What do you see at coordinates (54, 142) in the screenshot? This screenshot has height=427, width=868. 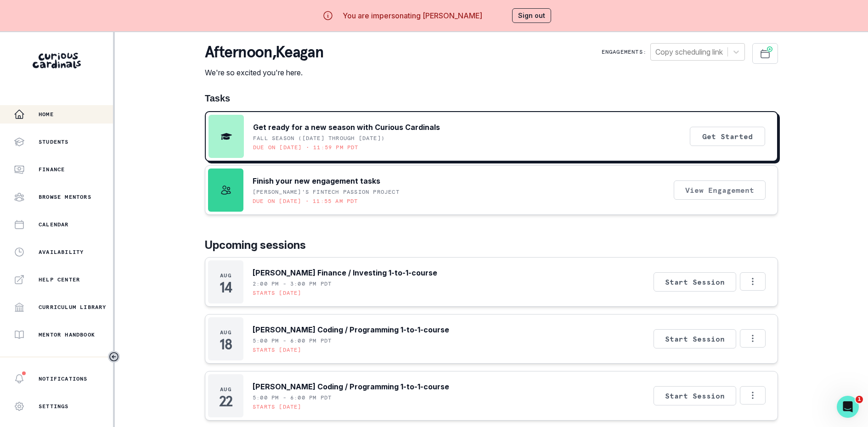 I see `p: Students` at bounding box center [54, 142].